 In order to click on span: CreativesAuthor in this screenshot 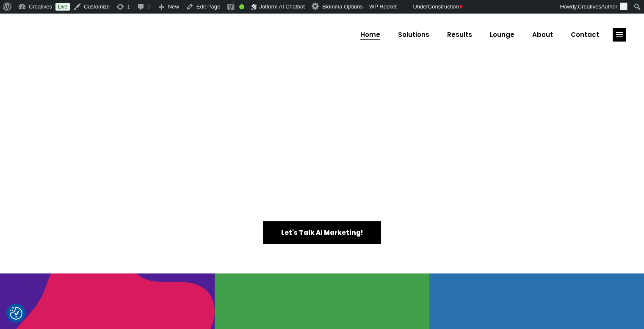, I will do `click(597, 7)`.